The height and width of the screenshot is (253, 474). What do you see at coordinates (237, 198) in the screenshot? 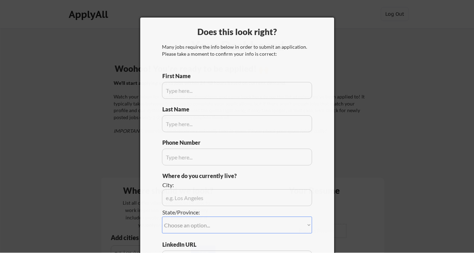
I see `input: e.g. Los Angeles` at bounding box center [237, 198].